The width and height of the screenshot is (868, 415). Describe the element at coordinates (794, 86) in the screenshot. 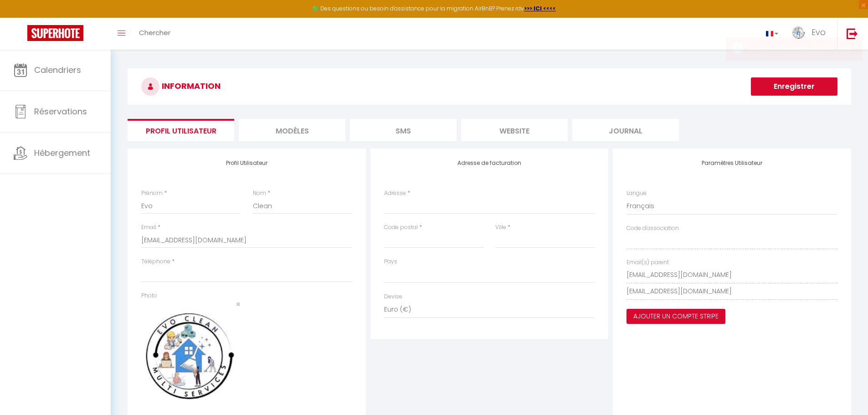

I see `button: Enregistrer` at that location.